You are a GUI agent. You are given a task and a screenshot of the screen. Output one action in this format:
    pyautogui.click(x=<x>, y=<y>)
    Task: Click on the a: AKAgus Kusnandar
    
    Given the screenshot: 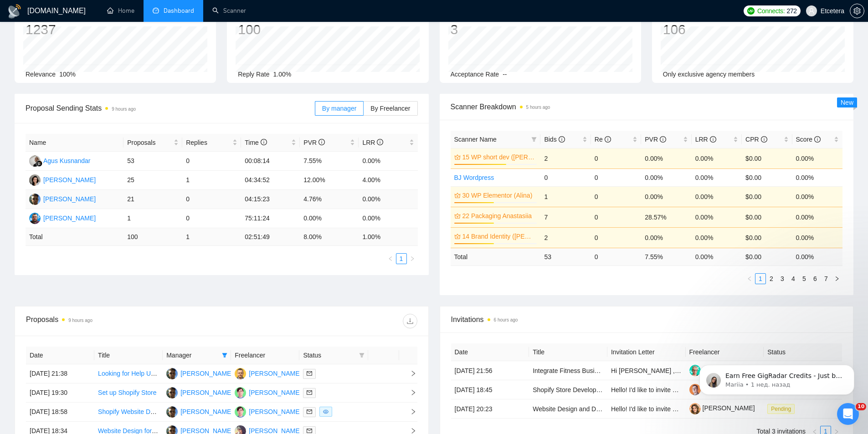 What is the action you would take?
    pyautogui.click(x=60, y=160)
    